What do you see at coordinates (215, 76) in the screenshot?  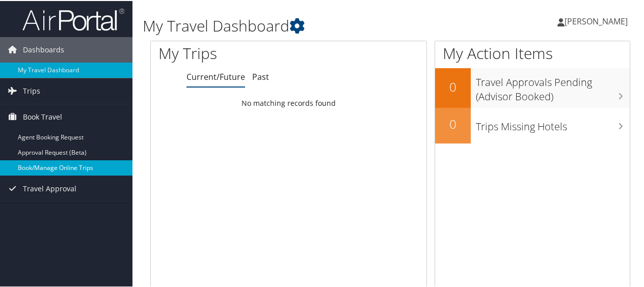 I see `a: Current/Future` at bounding box center [215, 76].